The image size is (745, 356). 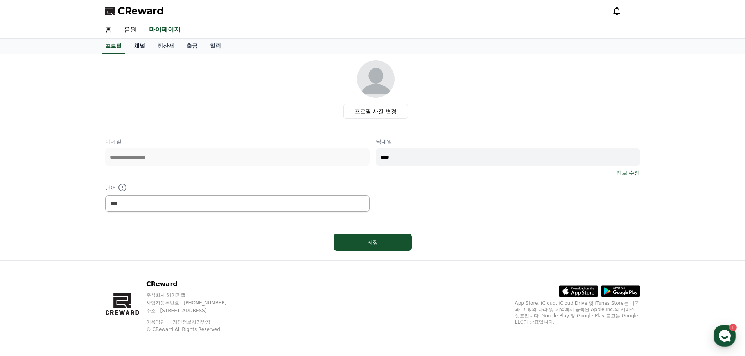 I want to click on a: 정보 수정, so click(x=628, y=173).